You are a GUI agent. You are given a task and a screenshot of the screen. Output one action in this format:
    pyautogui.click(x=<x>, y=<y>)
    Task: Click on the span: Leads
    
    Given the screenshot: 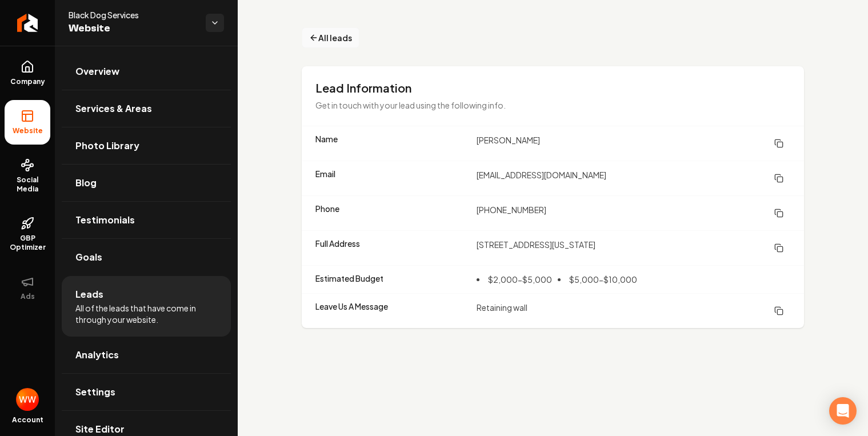 What is the action you would take?
    pyautogui.click(x=89, y=294)
    